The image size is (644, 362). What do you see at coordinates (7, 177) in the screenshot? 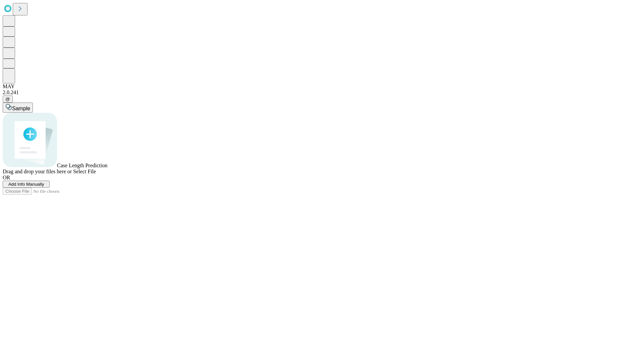
I see `span: OR` at bounding box center [7, 177].